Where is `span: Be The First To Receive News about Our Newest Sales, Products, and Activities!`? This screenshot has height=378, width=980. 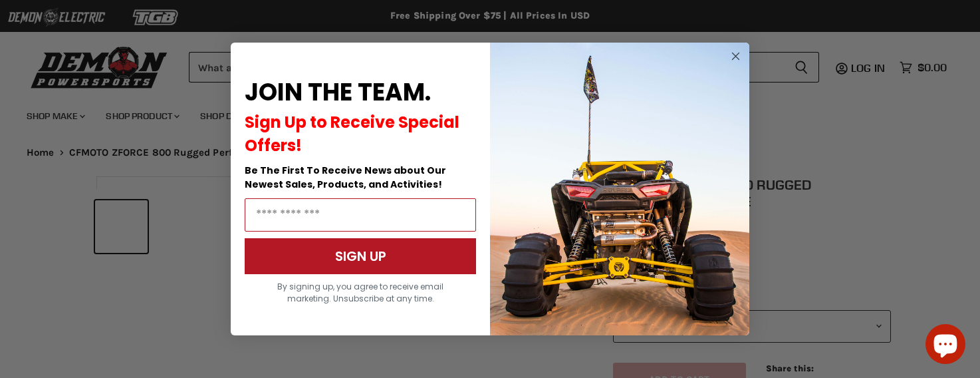
span: Be The First To Receive News about Our Newest Sales, Products, and Activities! is located at coordinates (345, 177).